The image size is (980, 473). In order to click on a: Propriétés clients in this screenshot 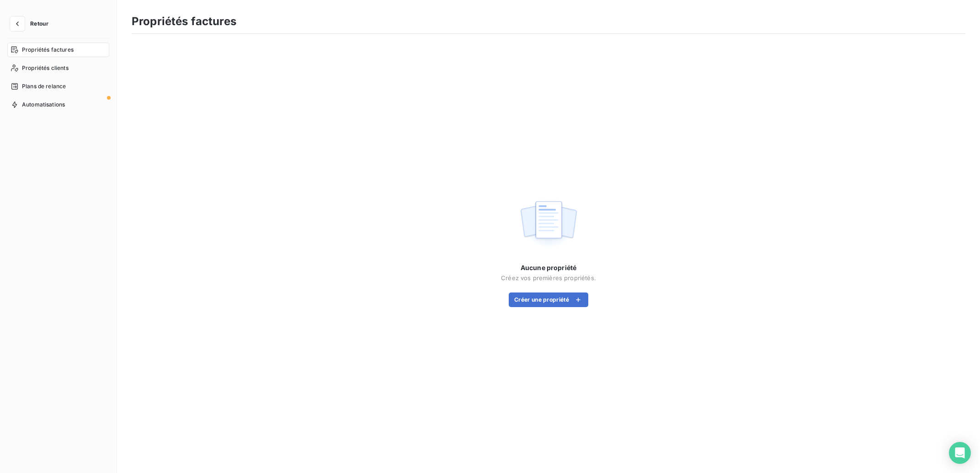, I will do `click(58, 68)`.